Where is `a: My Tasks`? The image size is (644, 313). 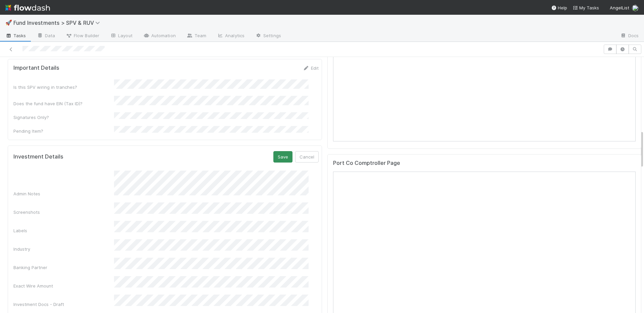 a: My Tasks is located at coordinates (586, 8).